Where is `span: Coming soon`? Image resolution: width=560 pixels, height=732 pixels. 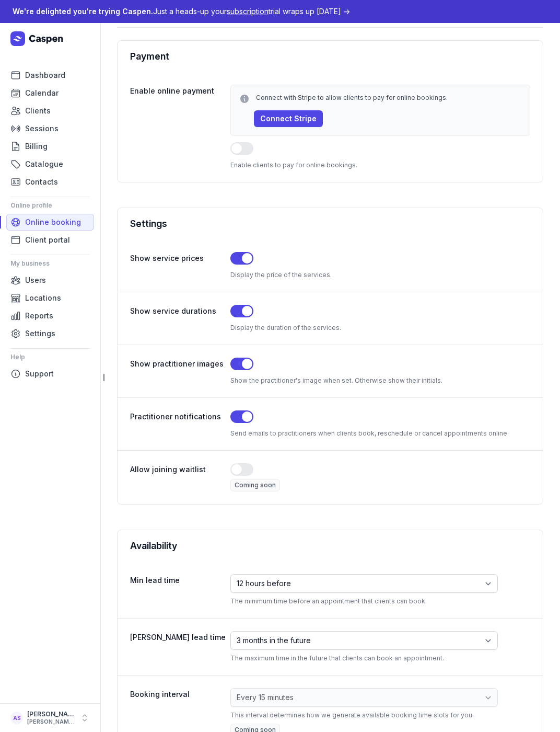
span: Coming soon is located at coordinates (255, 485).